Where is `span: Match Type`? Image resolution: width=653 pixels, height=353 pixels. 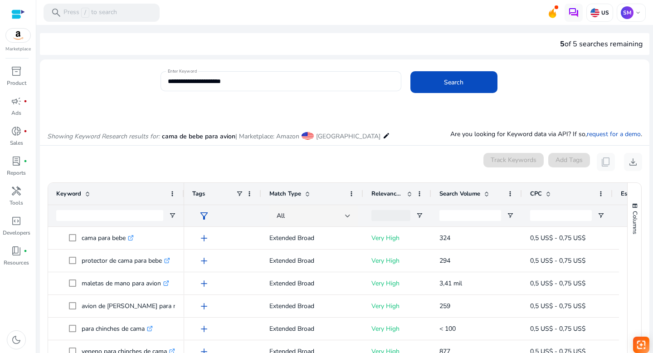 span: Match Type is located at coordinates (285, 194).